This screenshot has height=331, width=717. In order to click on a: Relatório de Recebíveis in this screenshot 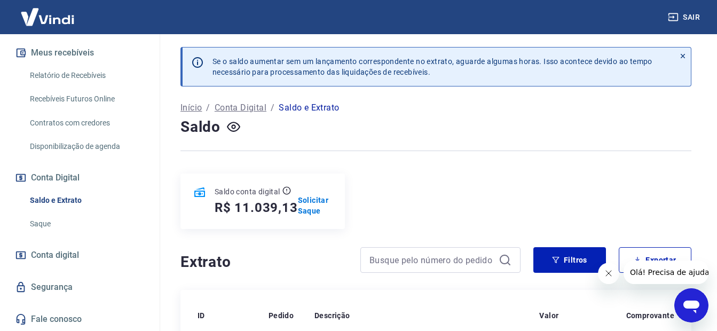, I will do `click(86, 75)`.